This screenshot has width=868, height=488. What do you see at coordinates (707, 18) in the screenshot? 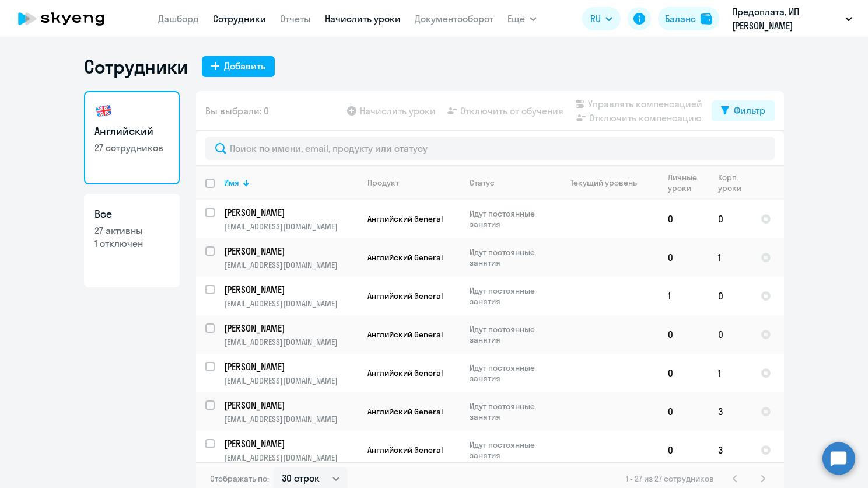
I see `img: balance` at bounding box center [707, 18].